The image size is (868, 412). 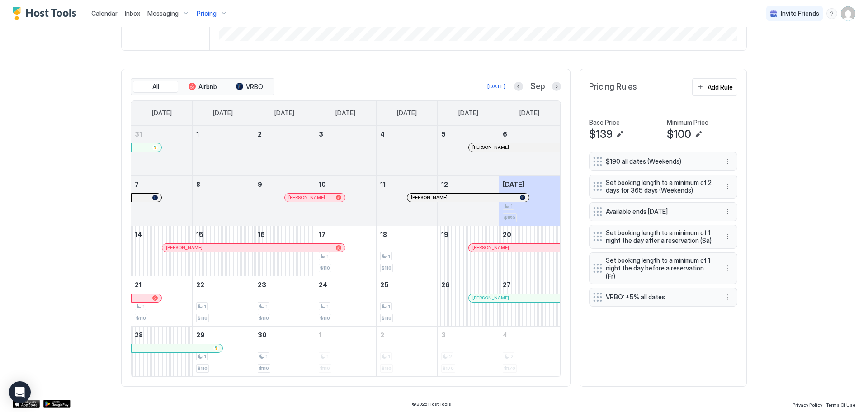 What do you see at coordinates (807, 404) in the screenshot?
I see `a: Privacy Policy` at bounding box center [807, 404].